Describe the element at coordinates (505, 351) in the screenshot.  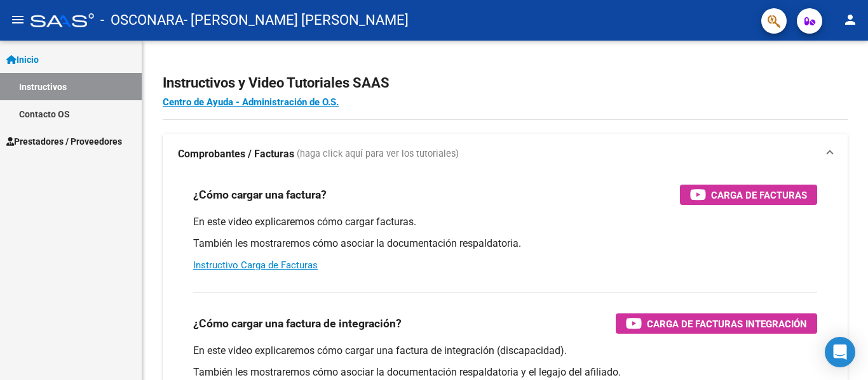
I see `p: En este video explicaremos cómo cargar una factura de integración (discapacidad).` at that location.